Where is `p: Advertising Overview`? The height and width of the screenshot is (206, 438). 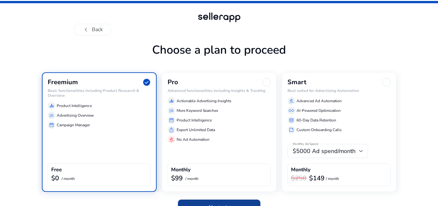 p: Advertising Overview is located at coordinates (75, 116).